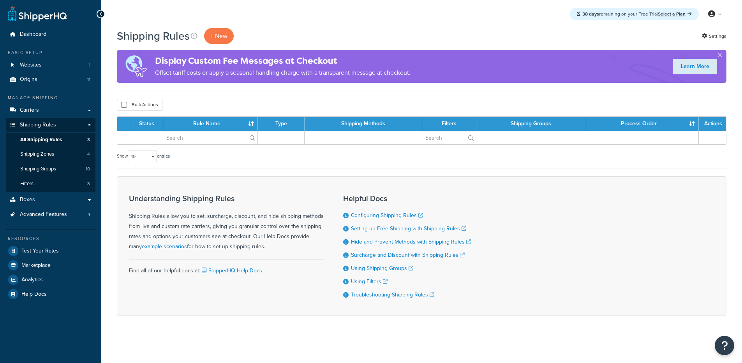 The image size is (742, 363). Describe the element at coordinates (281, 124) in the screenshot. I see `th: Type` at that location.